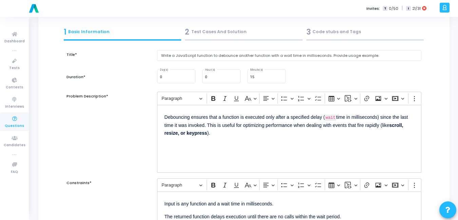 The height and width of the screenshot is (220, 458). What do you see at coordinates (365, 34) in the screenshot?
I see `a: 3Code stubs and Tags` at bounding box center [365, 34].